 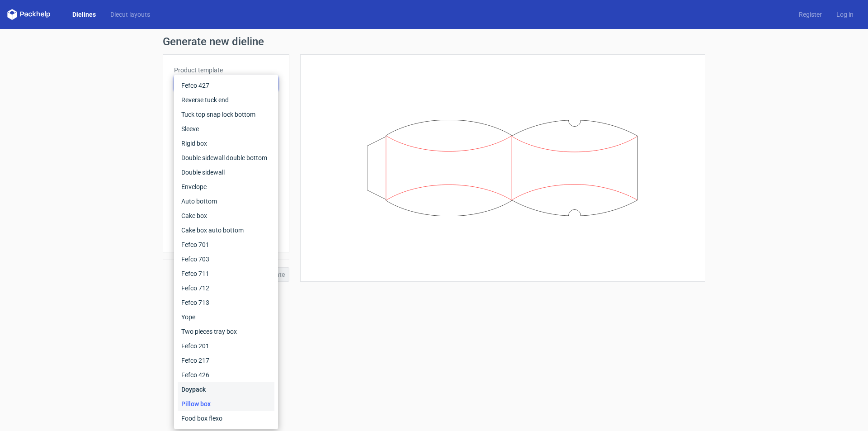 What do you see at coordinates (226, 274) in the screenshot?
I see `div: Fefco 711` at bounding box center [226, 274].